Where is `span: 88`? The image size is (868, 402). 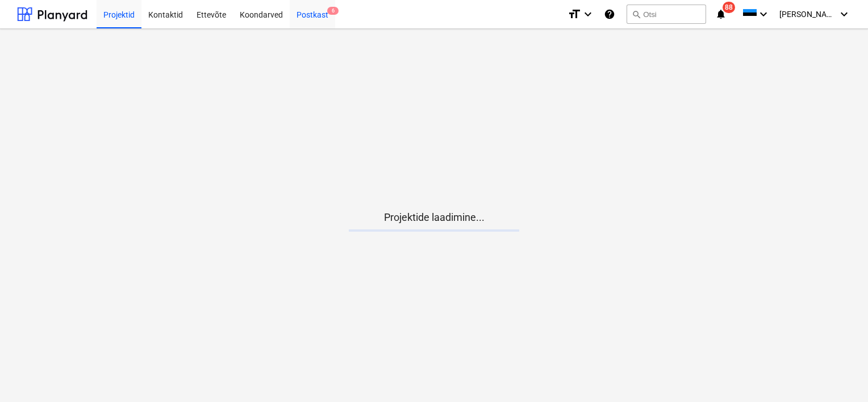 span: 88 is located at coordinates (729, 7).